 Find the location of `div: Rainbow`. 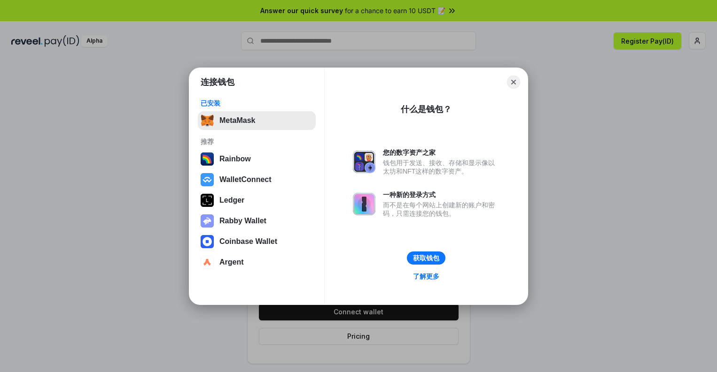

div: Rainbow is located at coordinates (235, 159).